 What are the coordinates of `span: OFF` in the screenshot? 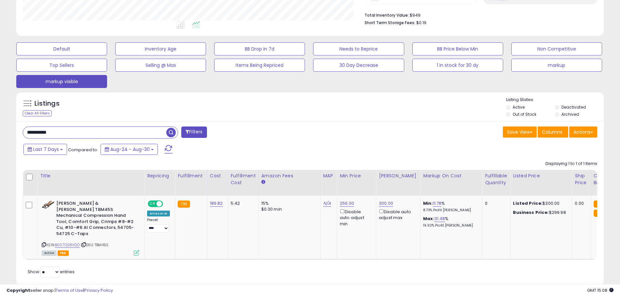 It's located at (167, 203).